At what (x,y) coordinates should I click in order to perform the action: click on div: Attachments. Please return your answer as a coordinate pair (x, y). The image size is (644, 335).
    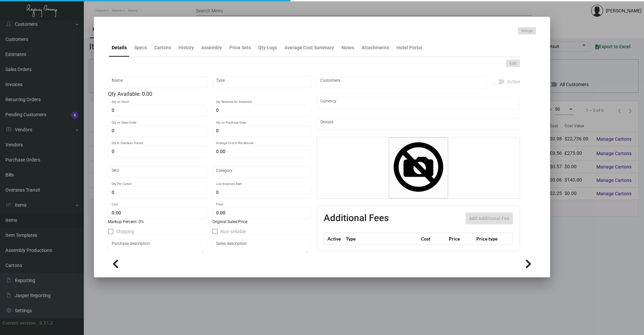
    Looking at the image, I should click on (375, 47).